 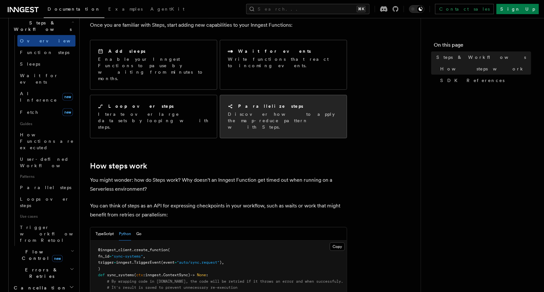 I want to click on span: trigger, so click(x=106, y=262).